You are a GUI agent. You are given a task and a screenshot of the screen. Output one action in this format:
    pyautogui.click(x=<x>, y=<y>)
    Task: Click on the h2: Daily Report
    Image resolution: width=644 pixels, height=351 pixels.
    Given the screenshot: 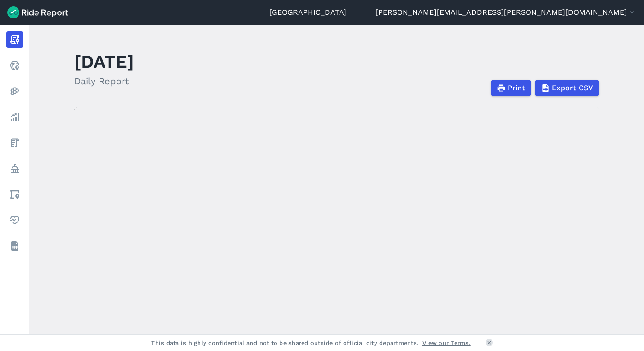 What is the action you would take?
    pyautogui.click(x=104, y=81)
    